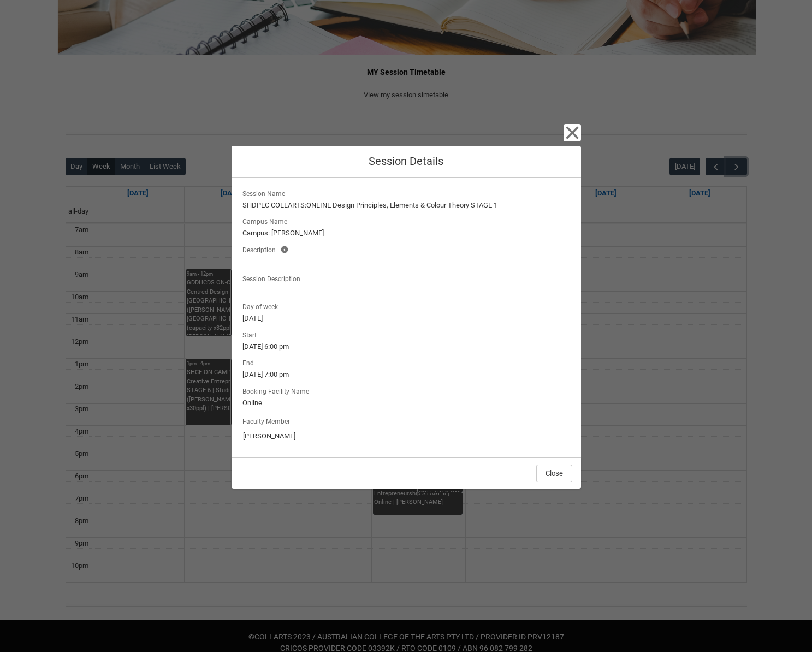 Image resolution: width=812 pixels, height=652 pixels. Describe the element at coordinates (266, 193) in the screenshot. I see `span: Session Name` at that location.